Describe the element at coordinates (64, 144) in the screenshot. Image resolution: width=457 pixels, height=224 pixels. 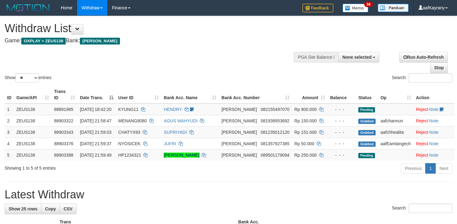
I see `span: 88903376` at that location.